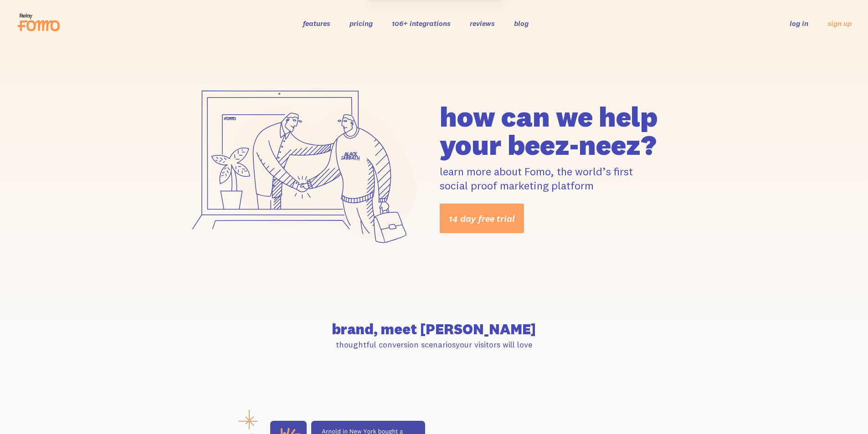  What do you see at coordinates (564, 130) in the screenshot?
I see `h1: how can we help your beez-neez?` at bounding box center [564, 130].